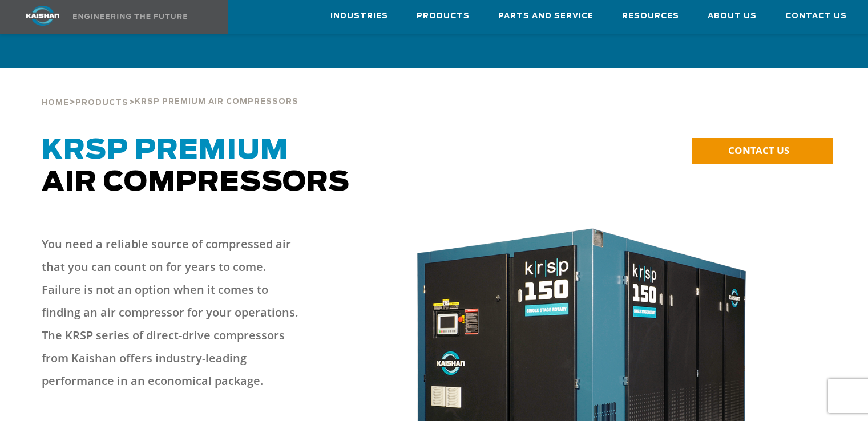 The width and height of the screenshot is (868, 421). Describe the element at coordinates (759, 150) in the screenshot. I see `span: CONTACT US` at that location.